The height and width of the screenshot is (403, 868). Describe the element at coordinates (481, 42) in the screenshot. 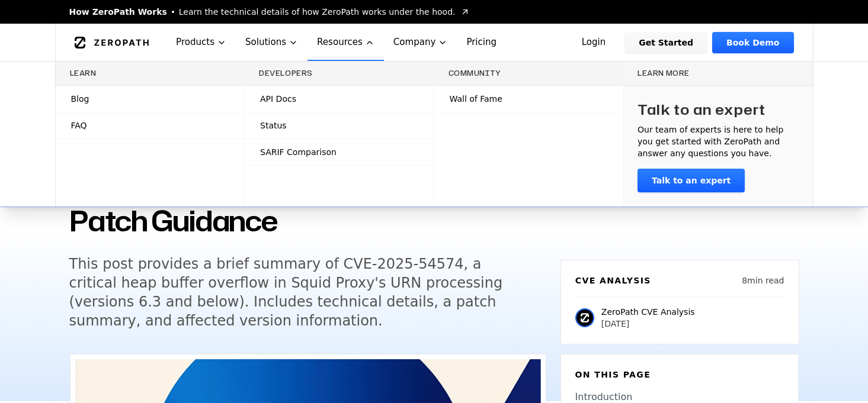

I see `a: Pricing` at that location.